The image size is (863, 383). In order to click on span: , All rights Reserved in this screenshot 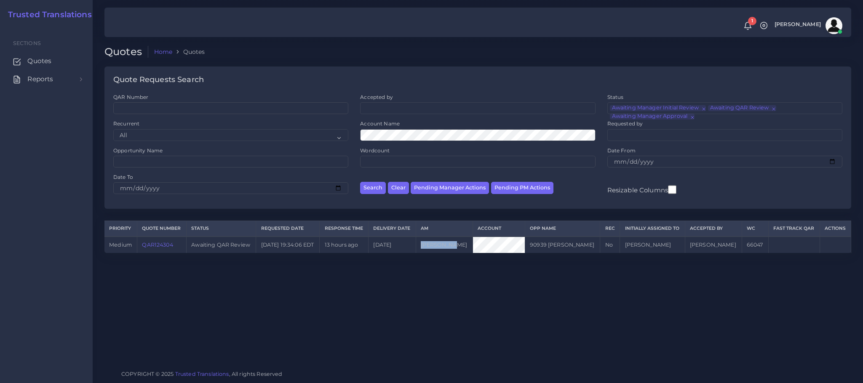, I will do `click(256, 374)`.